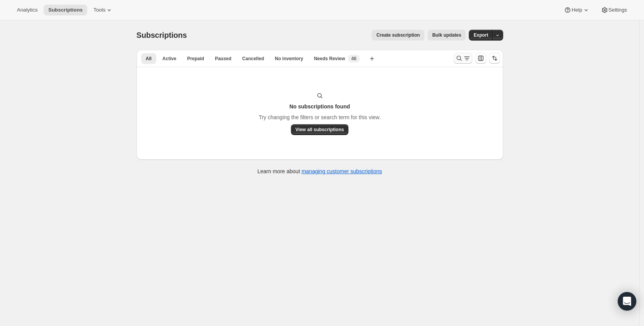 The height and width of the screenshot is (326, 644). What do you see at coordinates (320, 130) in the screenshot?
I see `button: View all subscriptions` at bounding box center [320, 130].